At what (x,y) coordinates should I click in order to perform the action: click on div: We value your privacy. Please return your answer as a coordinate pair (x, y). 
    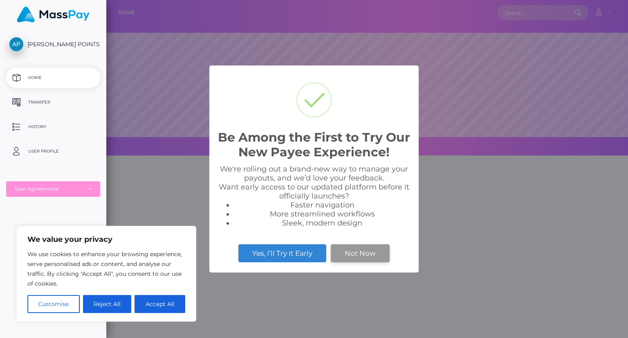
    Looking at the image, I should click on (106, 273).